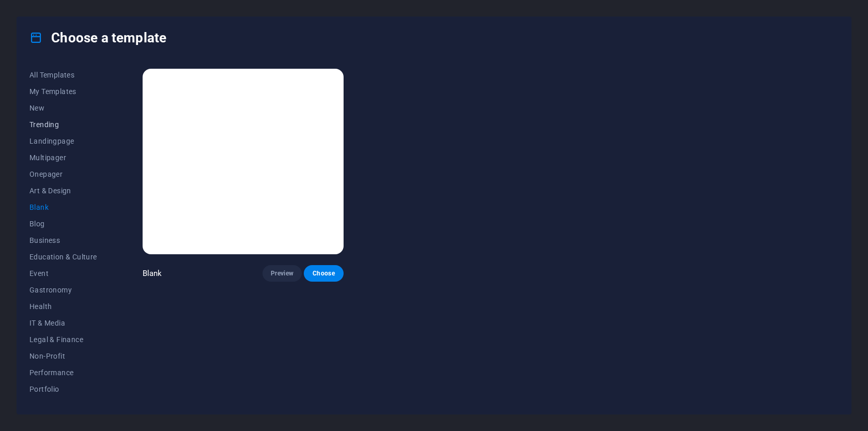 The width and height of the screenshot is (868, 431). What do you see at coordinates (63, 389) in the screenshot?
I see `span: Portfolio` at bounding box center [63, 389].